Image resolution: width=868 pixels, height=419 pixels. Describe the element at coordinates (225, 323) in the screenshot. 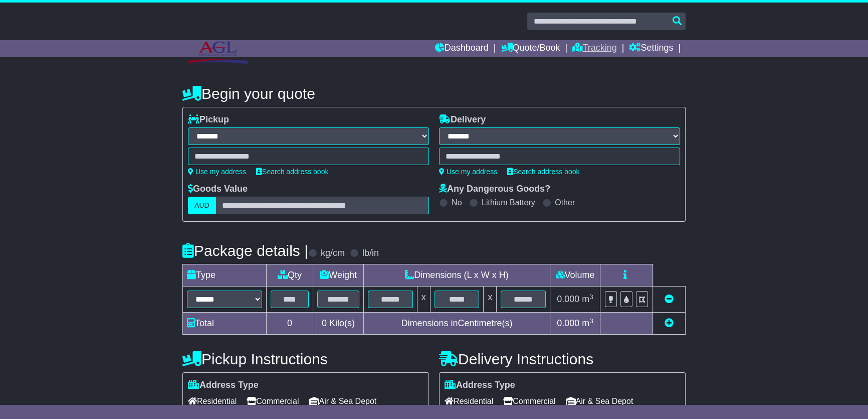

I see `td: Total` at that location.